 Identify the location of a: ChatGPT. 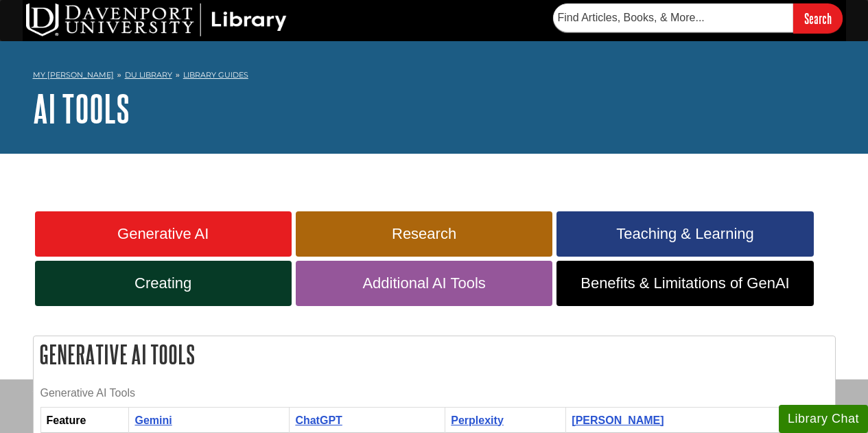
(318, 420).